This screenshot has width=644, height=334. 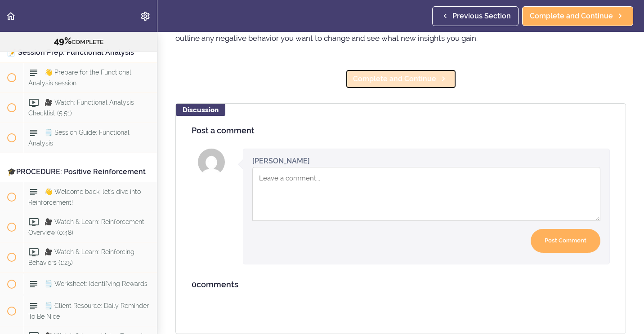 I want to click on div: Discussion, so click(x=201, y=110).